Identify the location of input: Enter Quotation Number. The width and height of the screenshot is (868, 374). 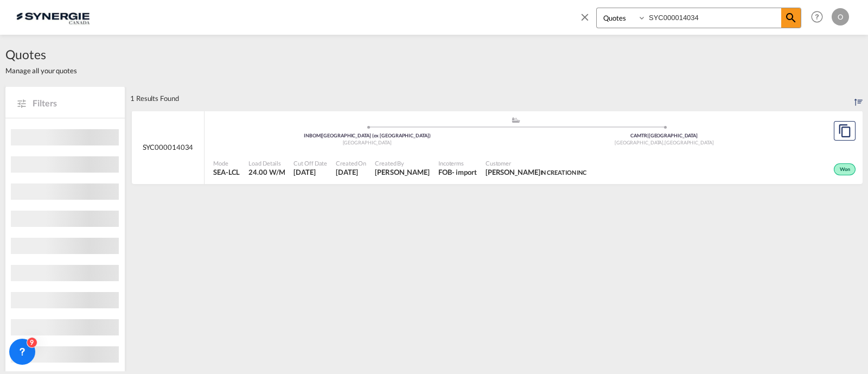
(714, 17).